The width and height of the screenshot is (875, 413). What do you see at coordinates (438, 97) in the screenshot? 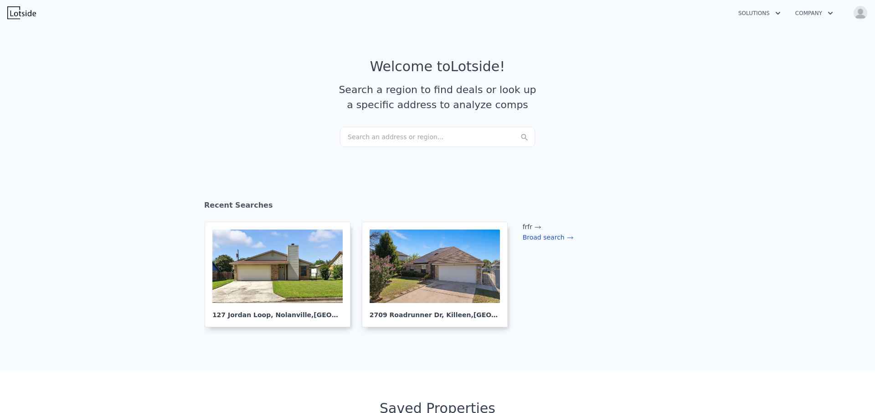
I see `div: Search a region to find deals or look up a specific address to analyze comps` at bounding box center [438, 97].